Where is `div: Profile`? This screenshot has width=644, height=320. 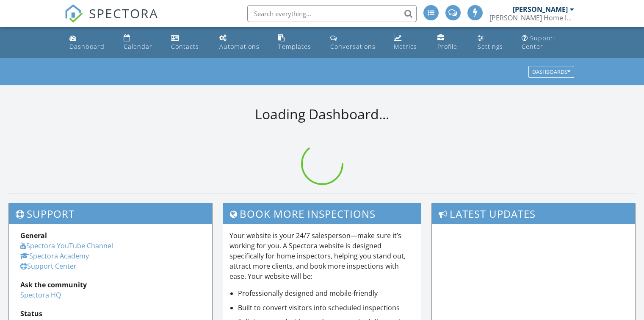 div: Profile is located at coordinates (447, 46).